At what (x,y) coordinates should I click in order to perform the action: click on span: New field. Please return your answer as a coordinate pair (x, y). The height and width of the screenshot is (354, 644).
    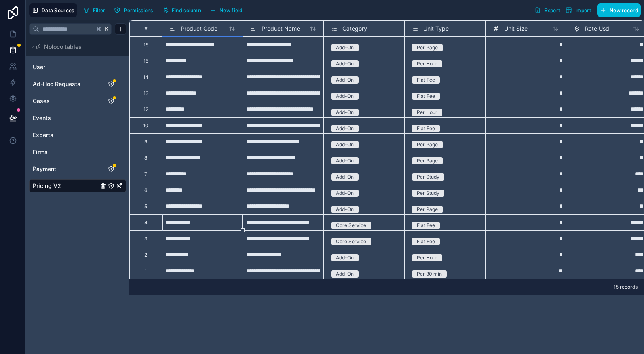
    Looking at the image, I should click on (231, 10).